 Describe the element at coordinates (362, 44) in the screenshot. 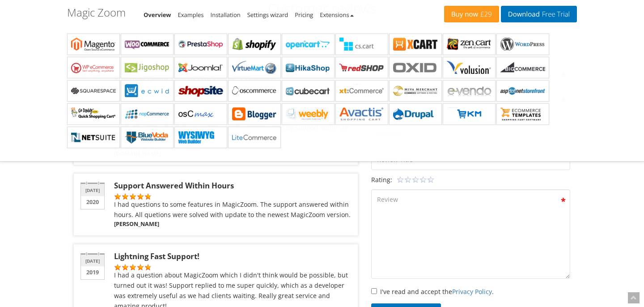

I see `b: Magic Zoom for CS-Cart` at that location.